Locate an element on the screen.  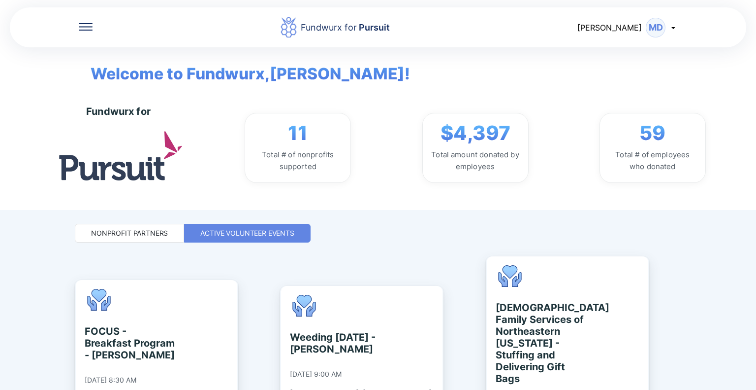
span: $4,397 is located at coordinates (476, 133).